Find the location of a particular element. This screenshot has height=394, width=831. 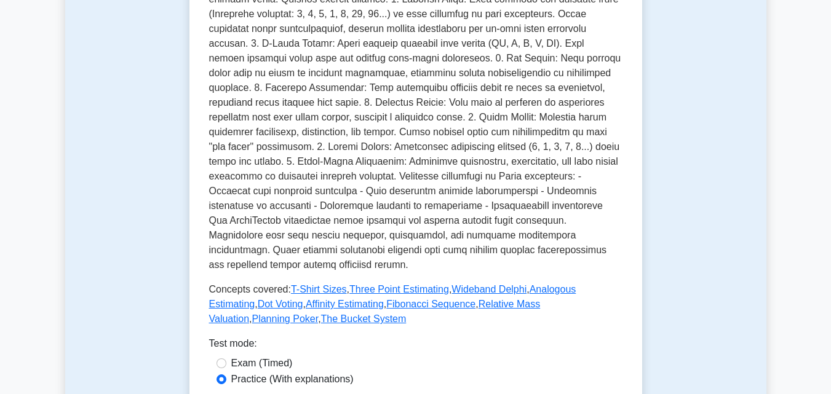

a: T-Shirt Sizes is located at coordinates (319, 289).